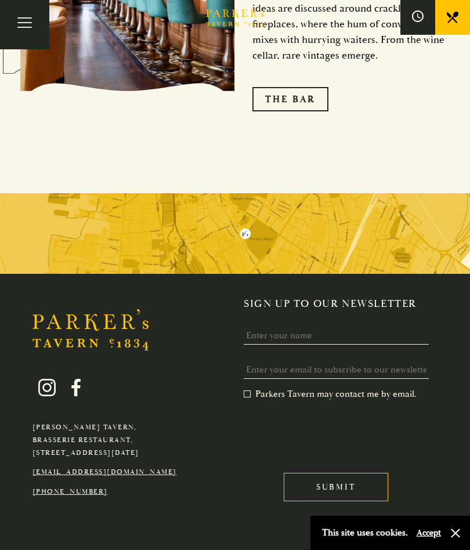 The image size is (470, 550). What do you see at coordinates (330, 394) in the screenshot?
I see `label: Parkers Tavern may contact me by email.` at bounding box center [330, 394].